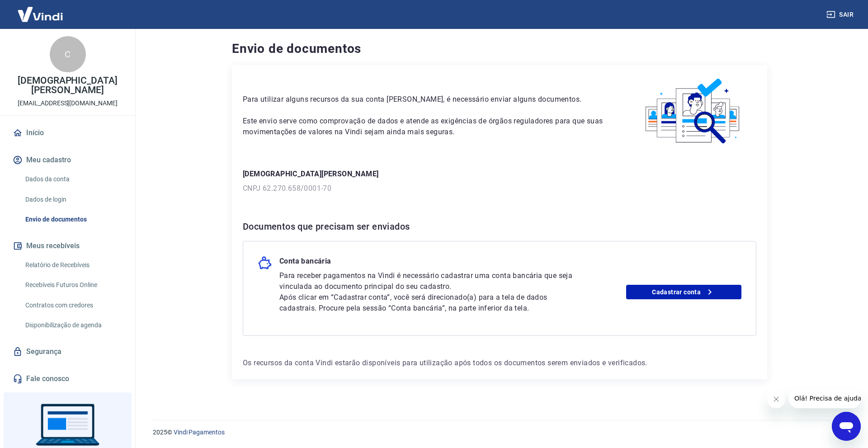 The image size is (868, 448). What do you see at coordinates (500, 188) in the screenshot?
I see `p: CNPJ 62.270.658/0001-70` at bounding box center [500, 188].